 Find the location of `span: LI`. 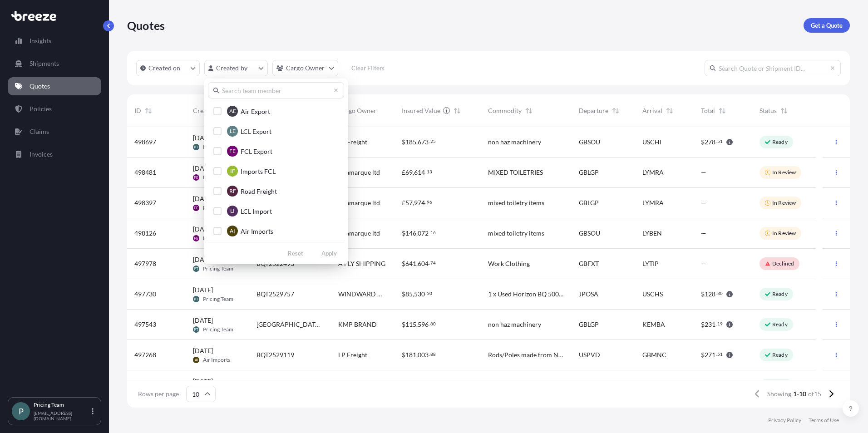

span: LI is located at coordinates (232, 211).